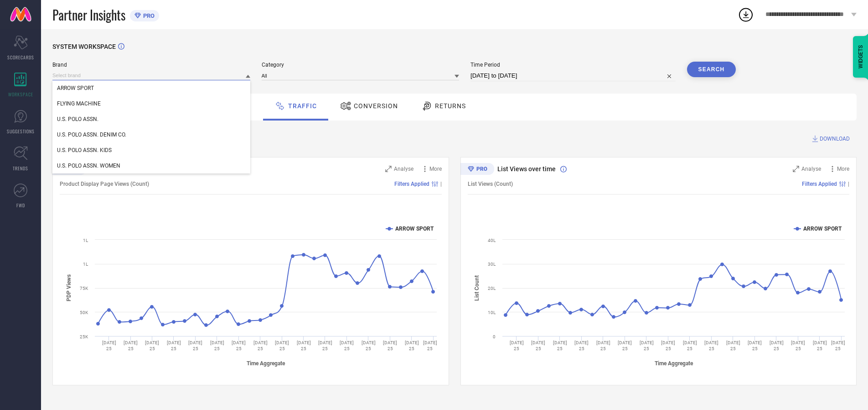 The width and height of the screenshot is (868, 410). What do you see at coordinates (69, 288) in the screenshot?
I see `tspan: PDP Views` at bounding box center [69, 288].